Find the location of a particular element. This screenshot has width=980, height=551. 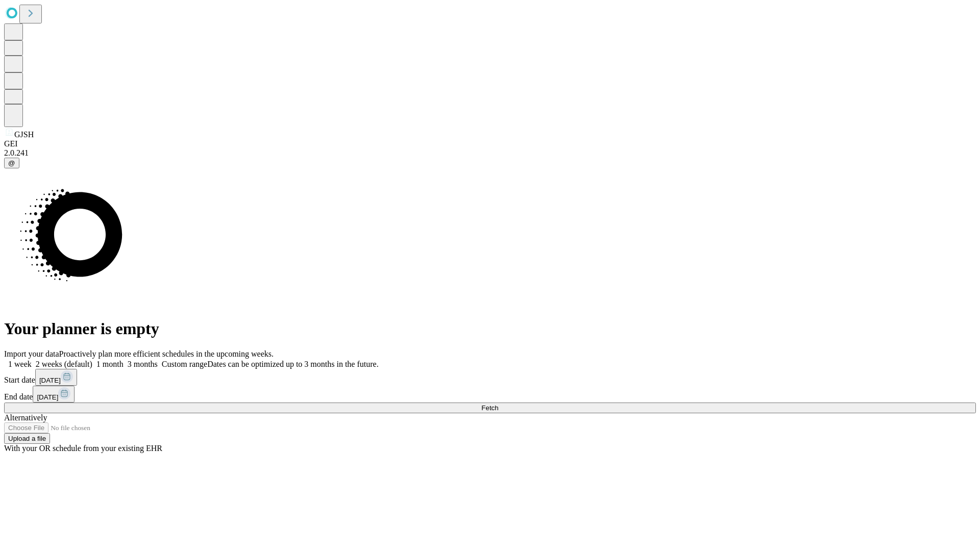

span: Dates can be optimized up to 3 months in the future. is located at coordinates (292, 364).